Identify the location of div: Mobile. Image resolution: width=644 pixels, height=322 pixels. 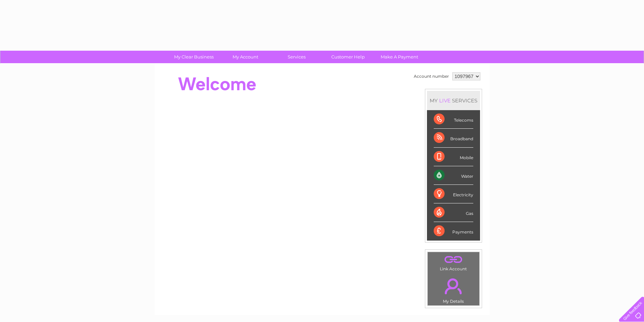
(453, 157).